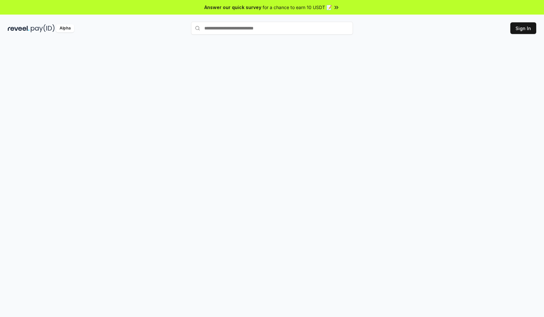  Describe the element at coordinates (65, 28) in the screenshot. I see `div: Alpha` at that location.